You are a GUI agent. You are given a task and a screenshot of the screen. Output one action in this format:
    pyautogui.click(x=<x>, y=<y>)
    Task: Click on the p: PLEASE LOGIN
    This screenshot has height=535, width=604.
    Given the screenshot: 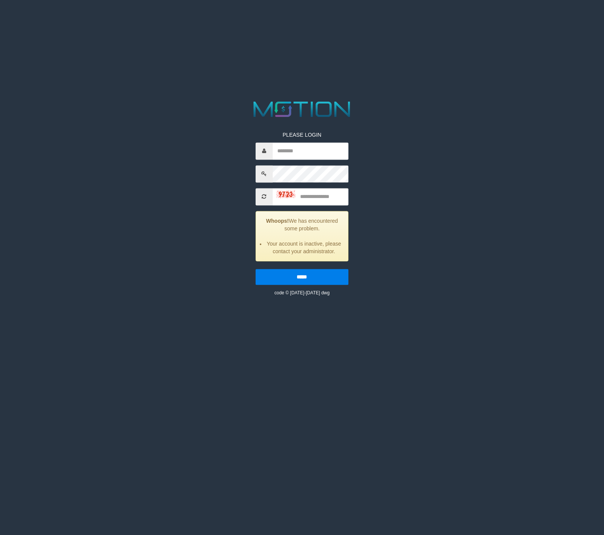 What is the action you would take?
    pyautogui.click(x=302, y=135)
    